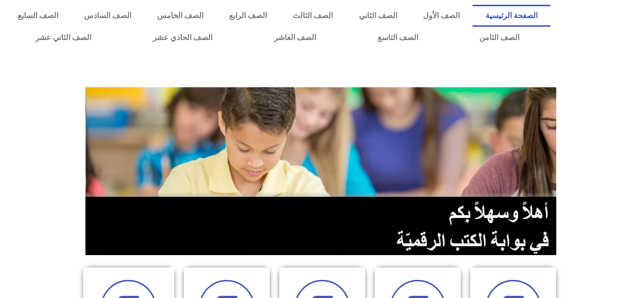 The image size is (644, 298). I want to click on a: الصف الثالث, so click(313, 16).